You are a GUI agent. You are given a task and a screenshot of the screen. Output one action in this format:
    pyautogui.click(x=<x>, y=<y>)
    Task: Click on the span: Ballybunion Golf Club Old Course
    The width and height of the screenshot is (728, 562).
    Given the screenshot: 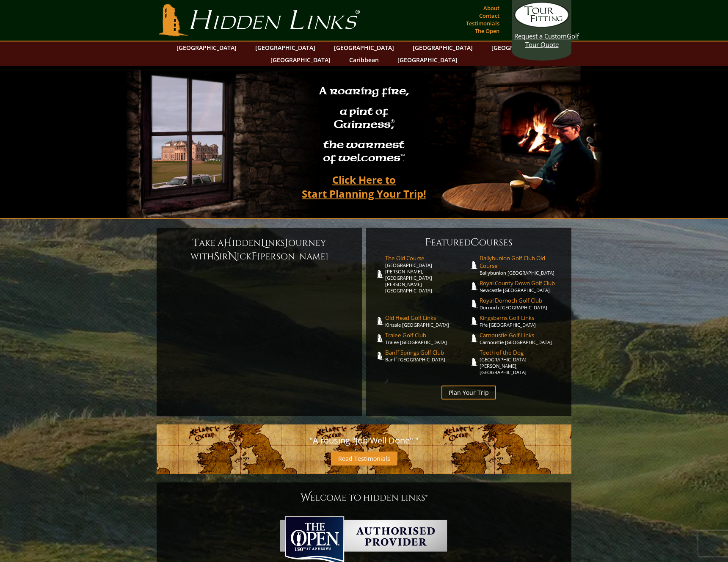 What is the action you would take?
    pyautogui.click(x=521, y=262)
    